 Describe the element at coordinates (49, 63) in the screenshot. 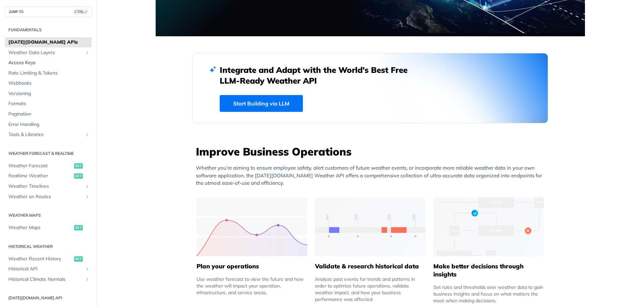

I see `span: Access Keys` at that location.